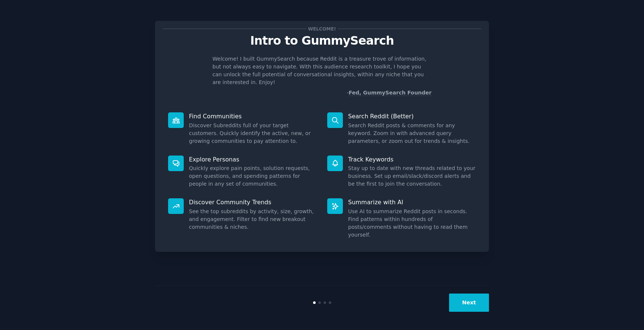 This screenshot has width=644, height=330. Describe the element at coordinates (412, 202) in the screenshot. I see `p: Summarize with AI` at that location.